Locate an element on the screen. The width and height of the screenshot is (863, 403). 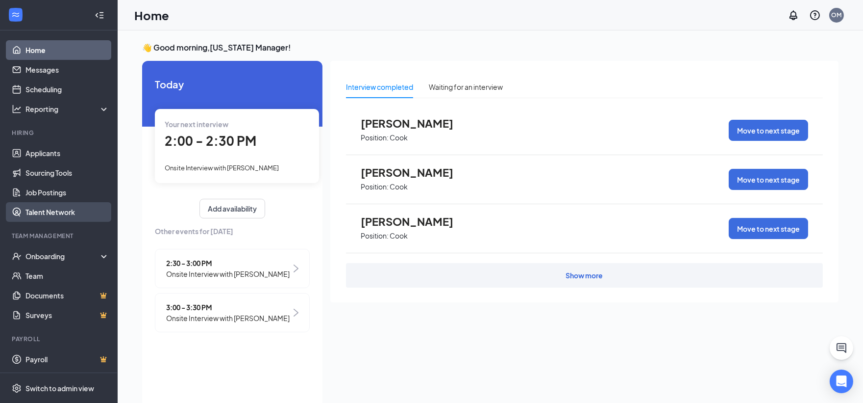
a: Sourcing Tools is located at coordinates (67, 173).